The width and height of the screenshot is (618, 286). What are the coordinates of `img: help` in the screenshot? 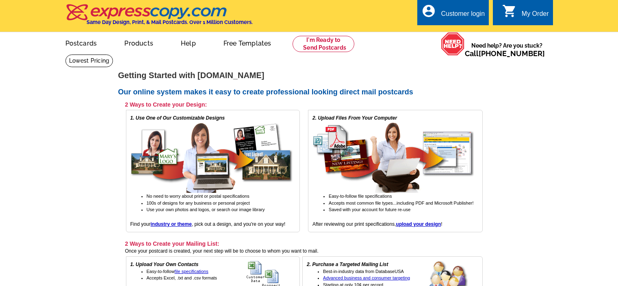 It's located at (453, 44).